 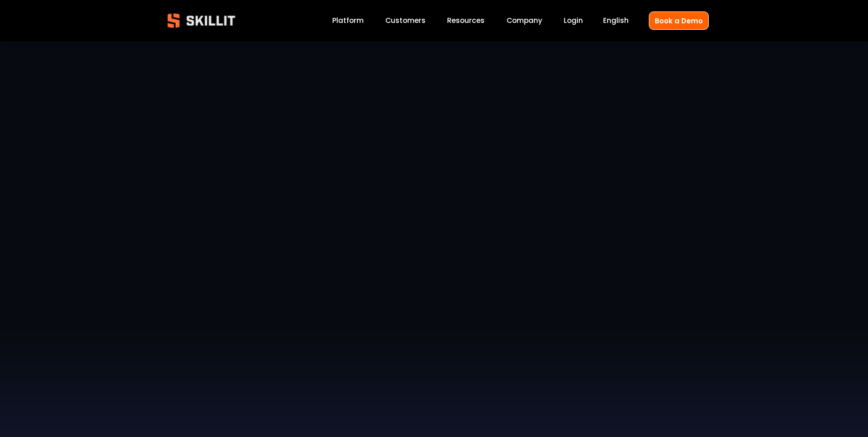 What do you see at coordinates (406, 20) in the screenshot?
I see `a: Customers` at bounding box center [406, 20].